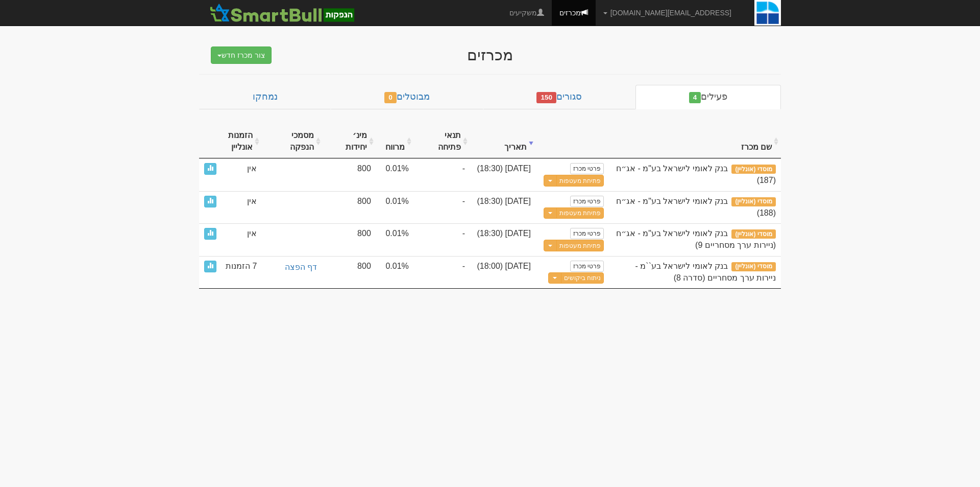 Image resolution: width=980 pixels, height=487 pixels. I want to click on span: 7 הזמנות, so click(241, 266).